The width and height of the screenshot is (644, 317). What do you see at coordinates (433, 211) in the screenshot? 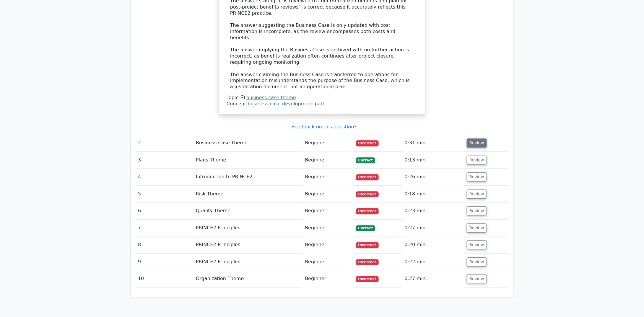
I see `td: 0:23 min.` at bounding box center [433, 211].